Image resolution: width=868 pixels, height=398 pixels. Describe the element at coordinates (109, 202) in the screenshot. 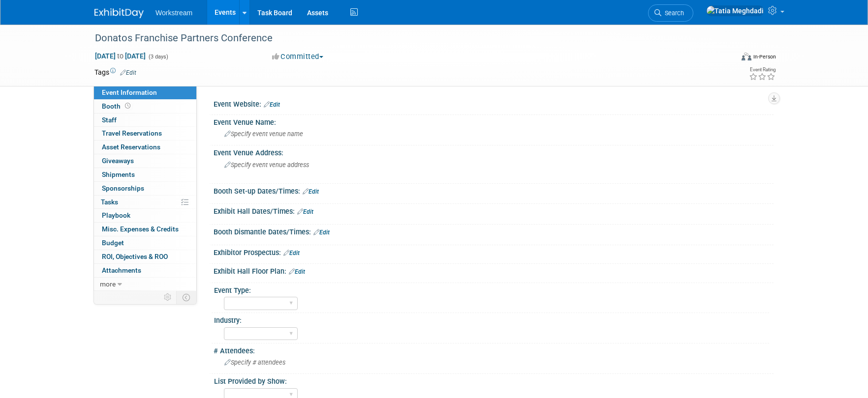

I see `span: Tasks` at that location.